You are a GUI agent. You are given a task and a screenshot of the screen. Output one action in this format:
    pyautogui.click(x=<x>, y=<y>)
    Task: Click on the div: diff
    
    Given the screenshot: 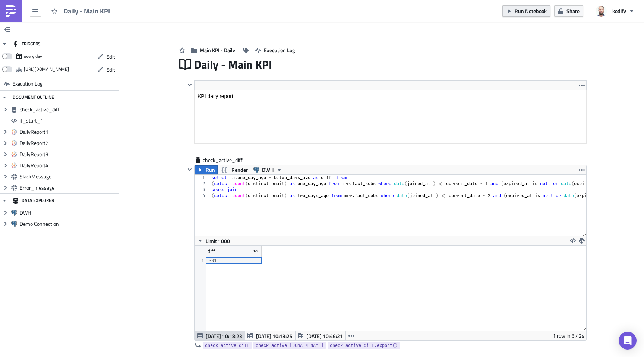 What is the action you would take?
    pyautogui.click(x=211, y=251)
    